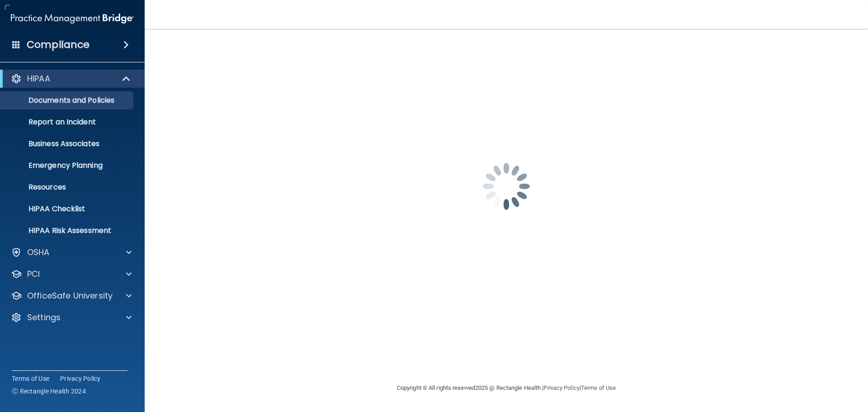 This screenshot has height=412, width=868. I want to click on p: HIPAA Checklist, so click(68, 209).